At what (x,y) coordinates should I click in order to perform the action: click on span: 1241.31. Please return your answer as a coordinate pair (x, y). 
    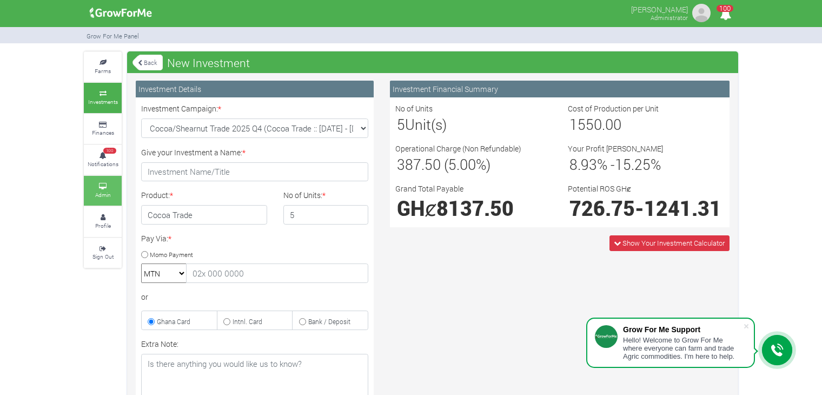
    Looking at the image, I should click on (682, 208).